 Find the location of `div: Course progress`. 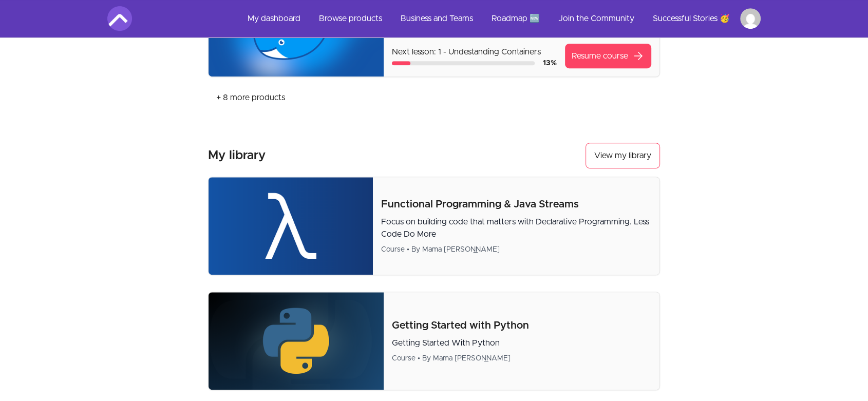

div: Course progress is located at coordinates (463, 63).